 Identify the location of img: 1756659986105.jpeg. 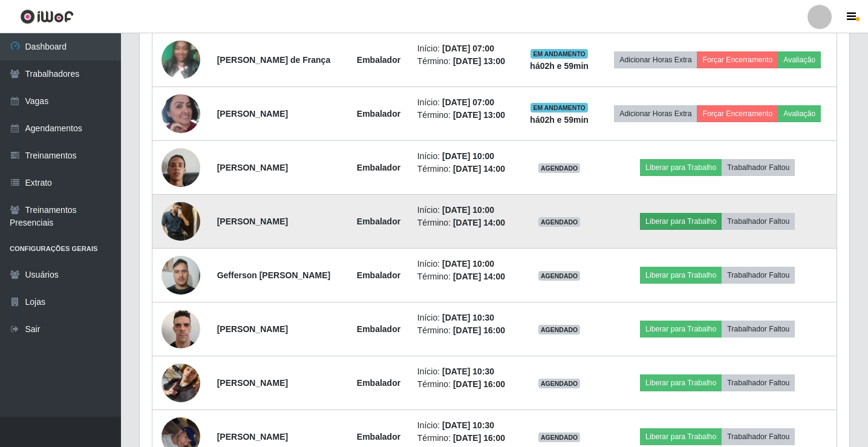
(181, 275).